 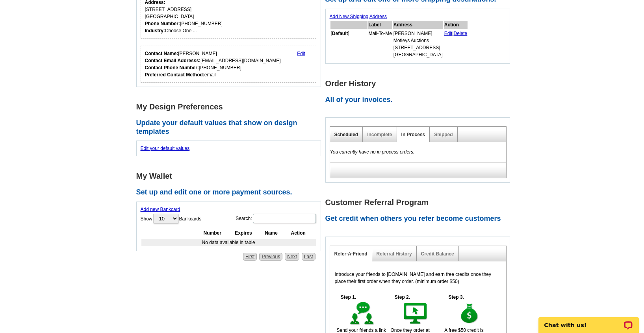 What do you see at coordinates (380, 25) in the screenshot?
I see `th: Label` at bounding box center [380, 25].